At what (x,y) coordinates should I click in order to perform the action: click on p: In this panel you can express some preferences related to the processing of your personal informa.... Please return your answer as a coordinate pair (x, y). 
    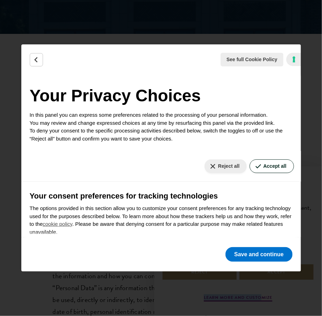
    Looking at the image, I should click on (161, 127).